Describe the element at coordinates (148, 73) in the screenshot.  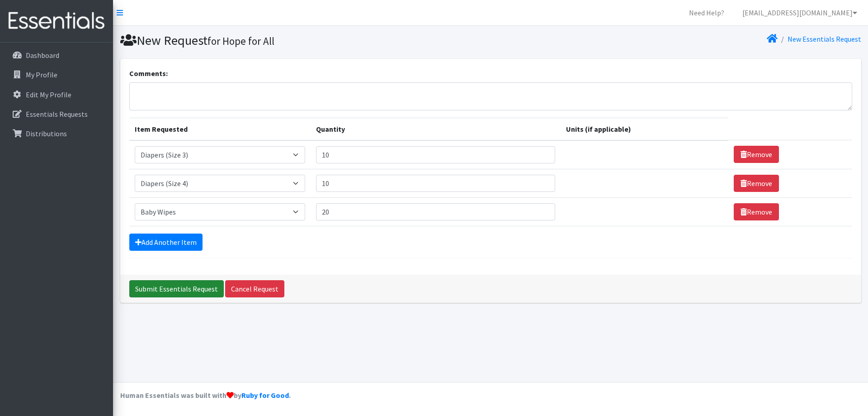
I see `label: Comments:` at that location.